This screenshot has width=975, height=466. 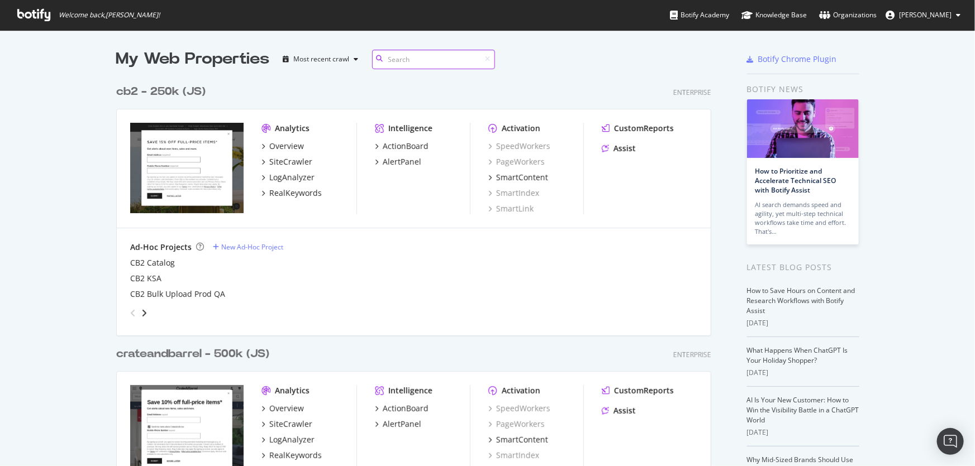 What do you see at coordinates (950, 442) in the screenshot?
I see `div: Open Intercom Messenger` at bounding box center [950, 442].